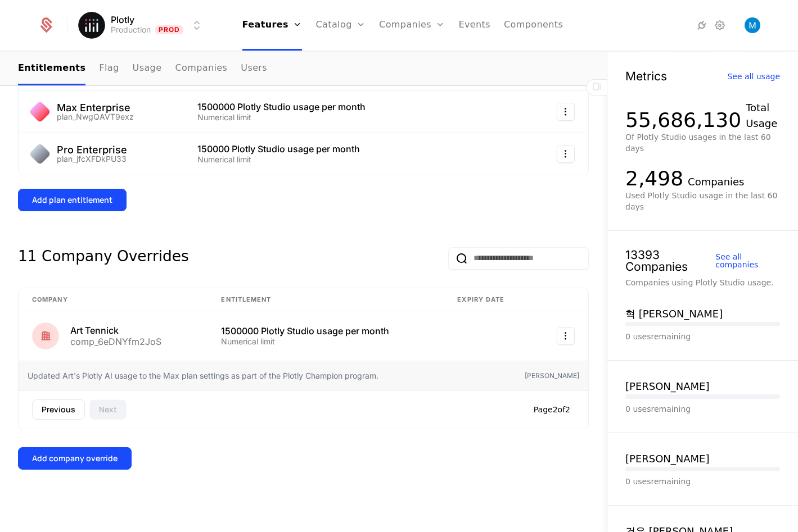 This screenshot has height=532, width=798. I want to click on div: See all usage, so click(753, 77).